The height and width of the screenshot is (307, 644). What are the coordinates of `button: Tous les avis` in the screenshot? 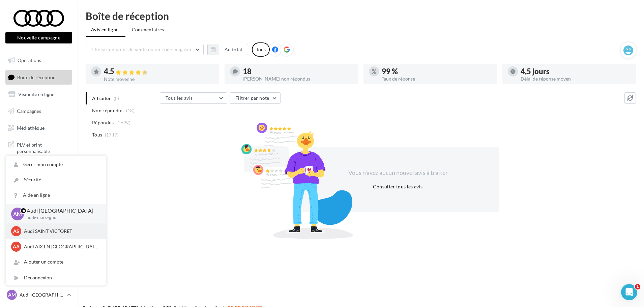 It's located at (193, 98).